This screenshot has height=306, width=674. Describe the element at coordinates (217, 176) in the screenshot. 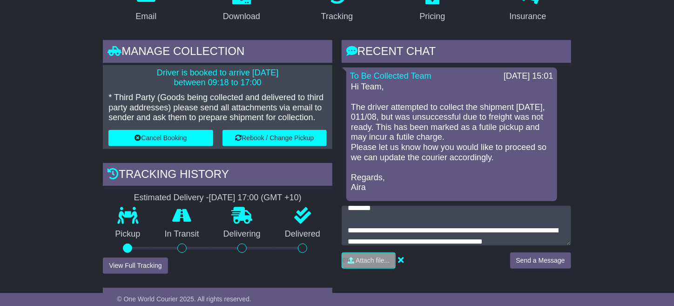

I see `div: Tracking history` at that location.